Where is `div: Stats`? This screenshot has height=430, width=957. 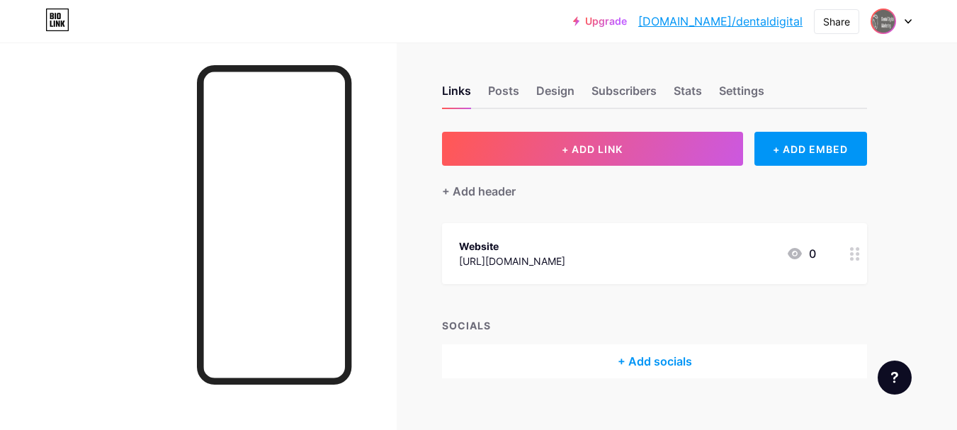 div: Stats is located at coordinates (688, 95).